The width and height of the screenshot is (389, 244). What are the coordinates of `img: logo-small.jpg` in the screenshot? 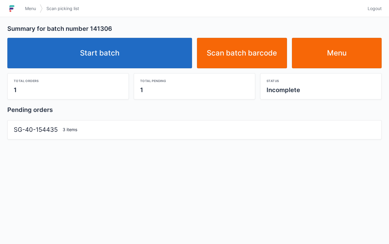 It's located at (12, 9).